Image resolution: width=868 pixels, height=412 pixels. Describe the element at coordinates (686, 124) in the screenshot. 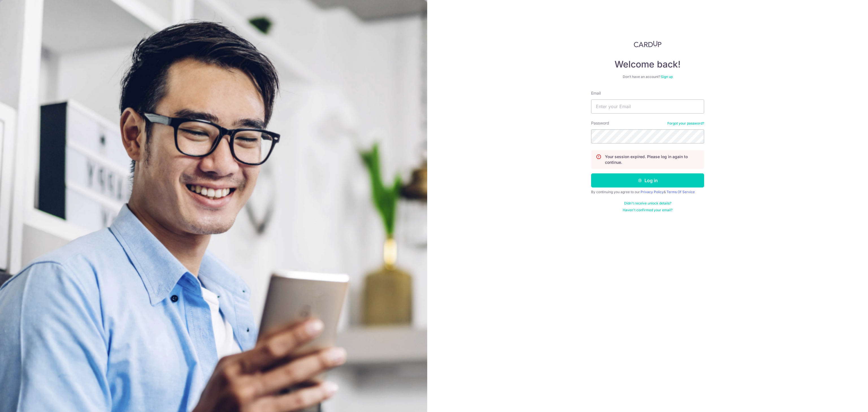

I see `a: Forgot your password?` at that location.